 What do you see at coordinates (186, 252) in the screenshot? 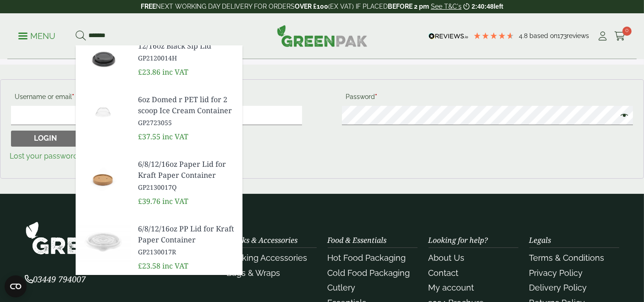
I see `span: GP2130017R` at bounding box center [186, 252].